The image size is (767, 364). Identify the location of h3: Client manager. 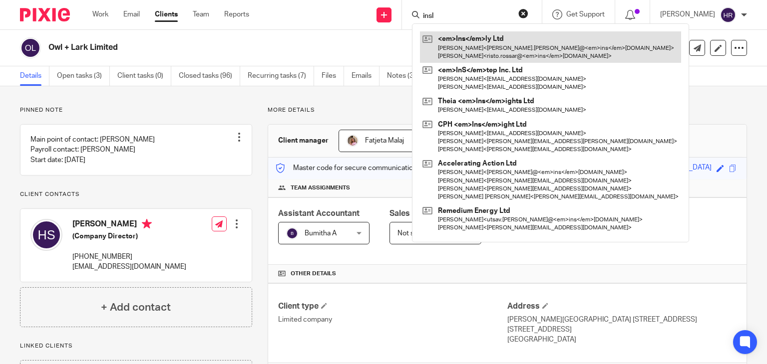
(303, 141).